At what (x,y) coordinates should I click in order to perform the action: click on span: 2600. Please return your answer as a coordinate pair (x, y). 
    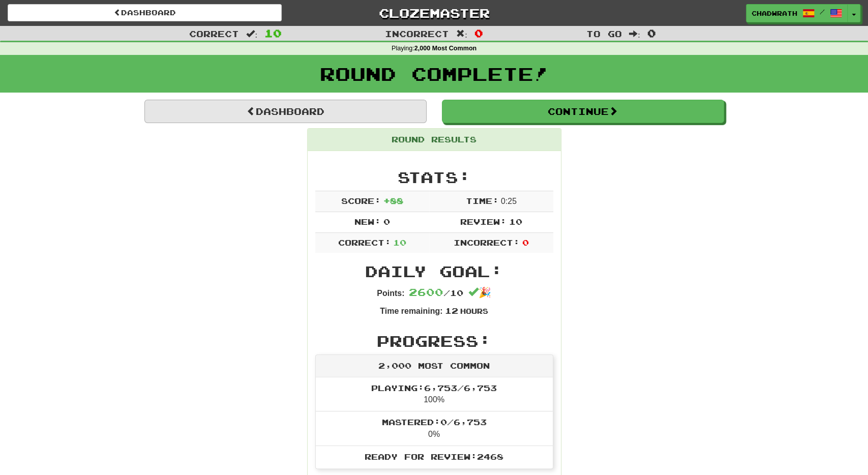
    Looking at the image, I should click on (426, 292).